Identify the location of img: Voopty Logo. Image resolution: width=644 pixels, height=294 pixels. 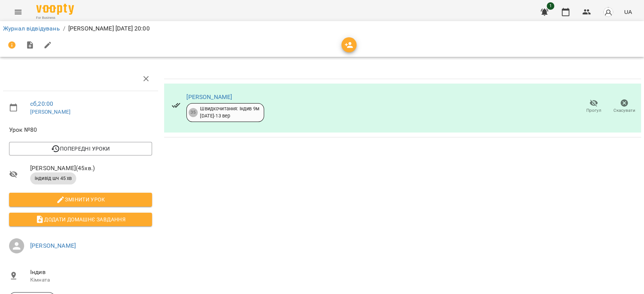
(55, 9).